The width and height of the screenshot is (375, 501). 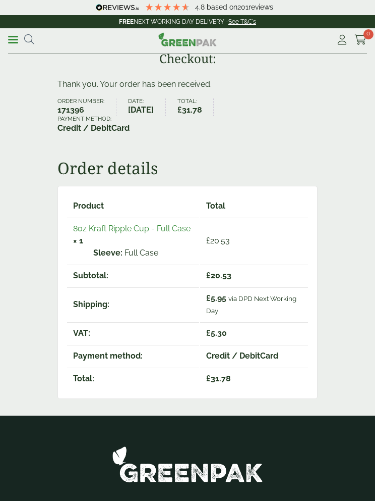 What do you see at coordinates (81, 110) in the screenshot?
I see `strong: 171396` at bounding box center [81, 110].